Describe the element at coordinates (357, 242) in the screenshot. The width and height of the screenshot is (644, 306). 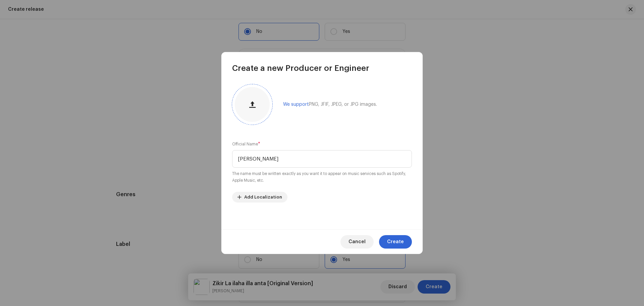
I see `span: Cancel` at that location.